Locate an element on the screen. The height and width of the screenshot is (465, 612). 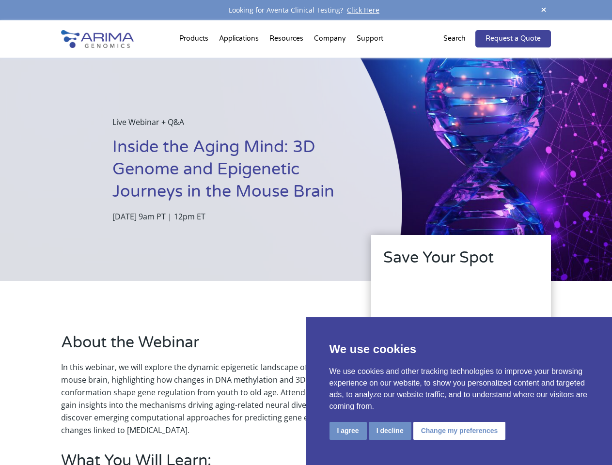
div: Looking for Aventa Clinical Testing? is located at coordinates (306, 10).